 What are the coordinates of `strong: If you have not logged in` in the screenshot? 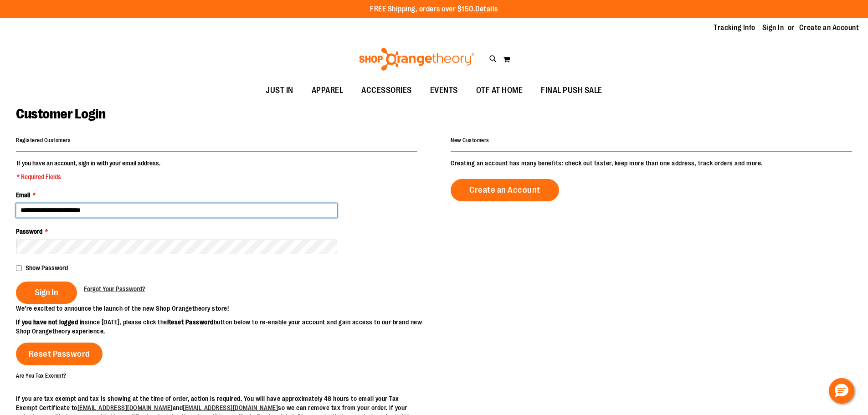 It's located at (50, 322).